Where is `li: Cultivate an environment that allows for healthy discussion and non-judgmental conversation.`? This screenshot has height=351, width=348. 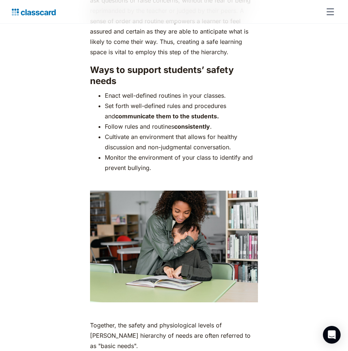
li: Cultivate an environment that allows for healthy discussion and non-judgmental conversation. is located at coordinates (181, 142).